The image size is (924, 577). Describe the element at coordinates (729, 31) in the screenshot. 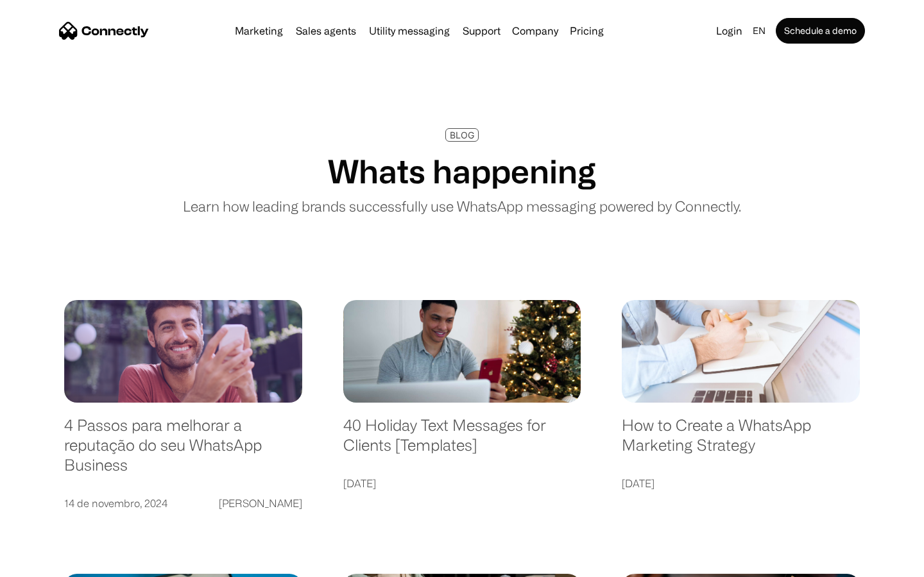

I see `a: Login` at that location.